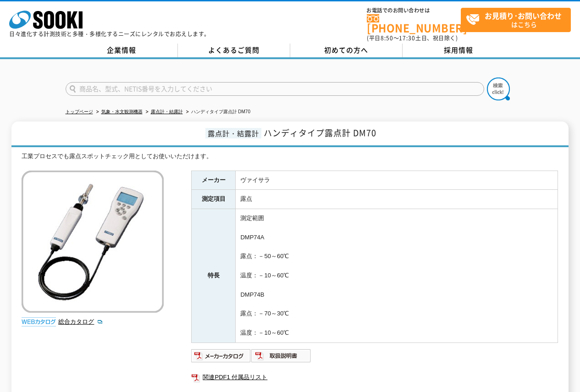 This screenshot has height=392, width=580. I want to click on span: 17:30, so click(407, 38).